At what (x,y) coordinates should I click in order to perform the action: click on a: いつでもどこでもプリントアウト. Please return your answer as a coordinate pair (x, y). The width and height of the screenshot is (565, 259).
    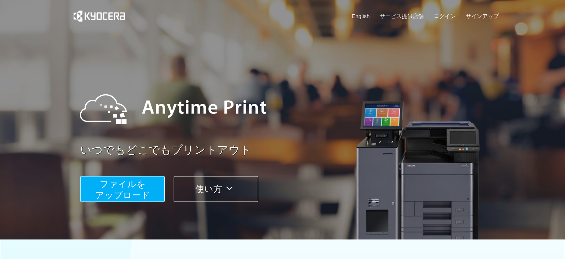
    Looking at the image, I should click on (292, 150).